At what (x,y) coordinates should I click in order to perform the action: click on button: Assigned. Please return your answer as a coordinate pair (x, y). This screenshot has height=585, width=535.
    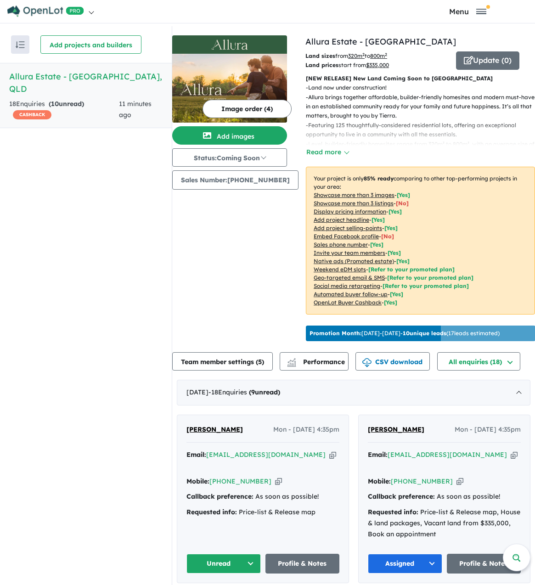
    Looking at the image, I should click on (405, 564).